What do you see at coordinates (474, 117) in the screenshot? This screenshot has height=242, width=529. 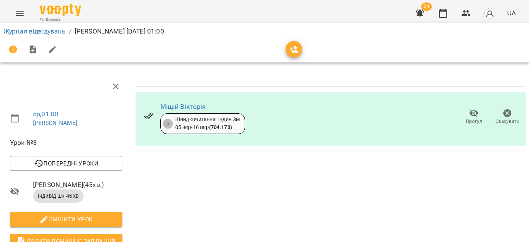 I see `button: Прогул` at bounding box center [474, 117].